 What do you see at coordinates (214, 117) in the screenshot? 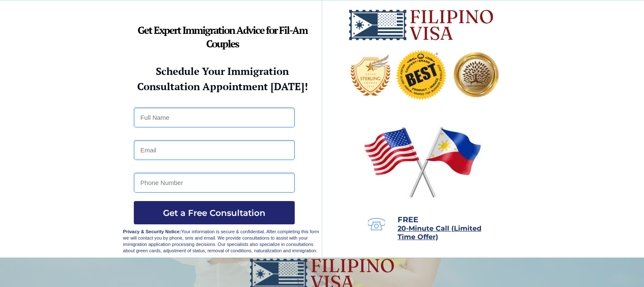
I see `input: Full Name` at bounding box center [214, 117].